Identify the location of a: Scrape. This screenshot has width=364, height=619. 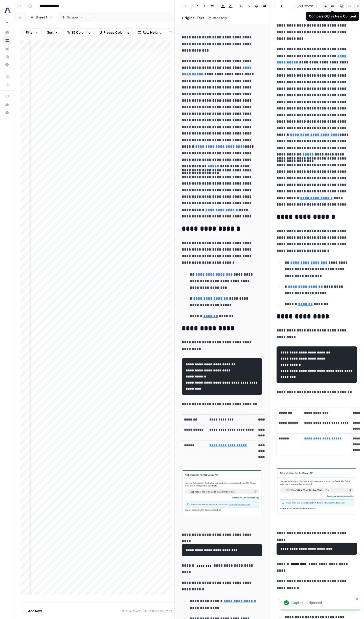
(72, 17).